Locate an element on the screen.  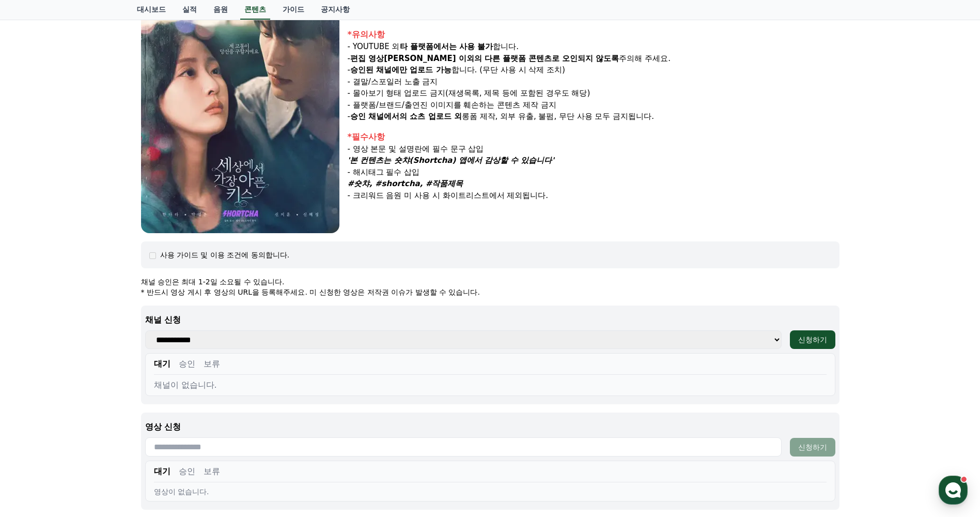
a: 홈 is located at coordinates (36, 340).